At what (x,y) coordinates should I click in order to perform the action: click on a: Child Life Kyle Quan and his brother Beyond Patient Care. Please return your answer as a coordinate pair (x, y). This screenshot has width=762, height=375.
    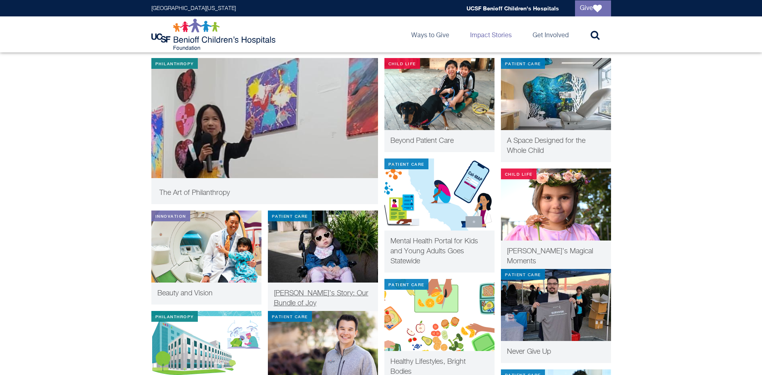
    Looking at the image, I should click on (439, 105).